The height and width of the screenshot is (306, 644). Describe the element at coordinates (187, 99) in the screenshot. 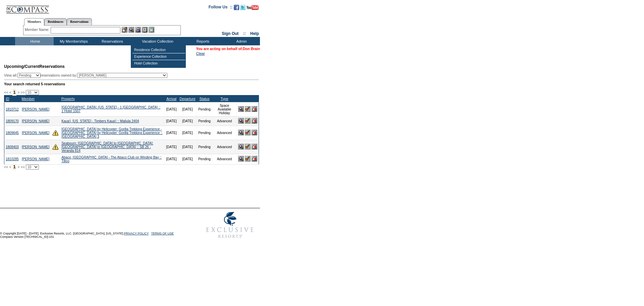

I see `a: Departure` at that location.